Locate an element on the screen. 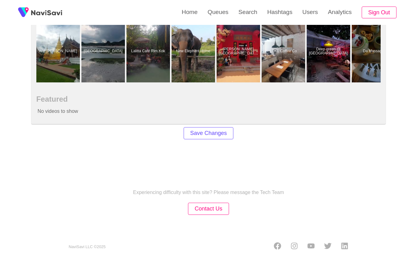  button: Save Changes is located at coordinates (208, 133).